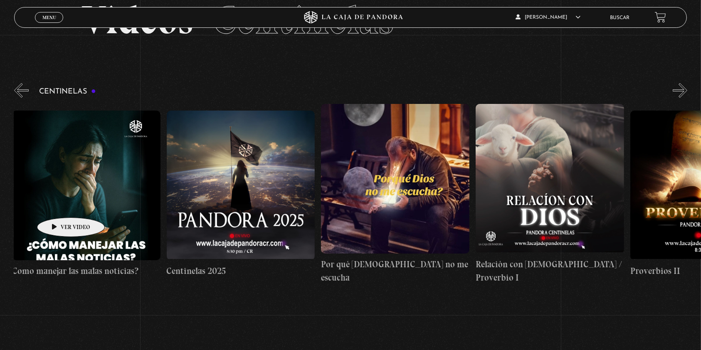  I want to click on h4: Centinelas 2025, so click(241, 271).